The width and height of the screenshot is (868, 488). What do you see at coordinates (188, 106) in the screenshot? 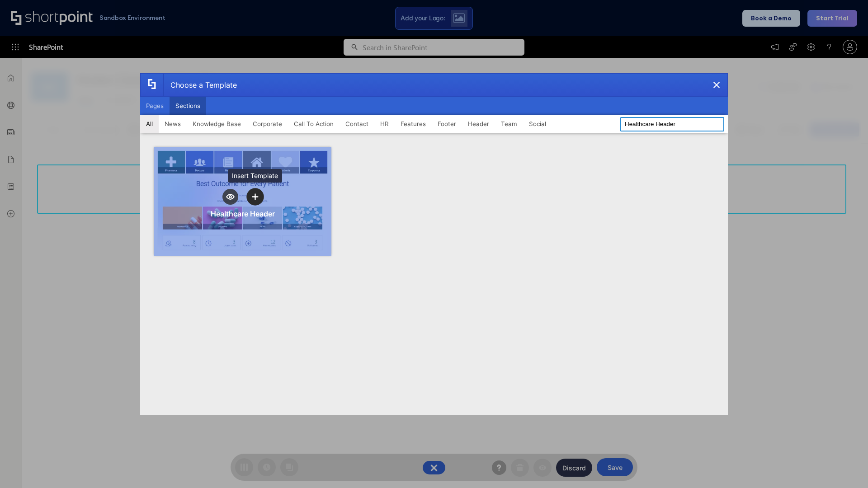
I see `button: Sections` at bounding box center [188, 106].